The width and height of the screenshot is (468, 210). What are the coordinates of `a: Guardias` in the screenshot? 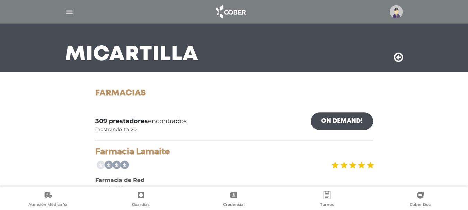 It's located at (141, 200).